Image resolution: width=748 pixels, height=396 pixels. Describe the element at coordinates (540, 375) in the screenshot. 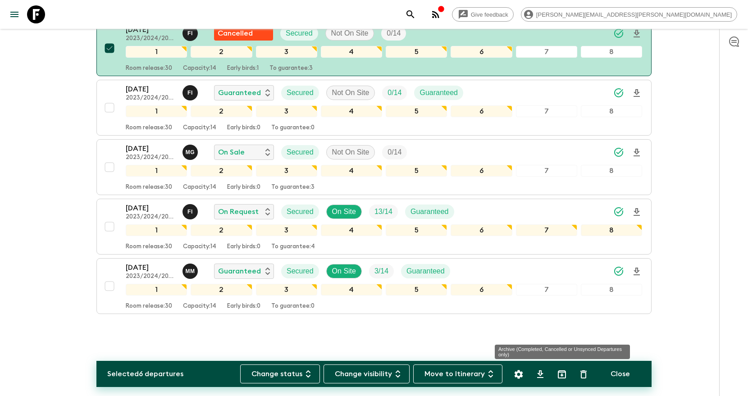

I see `button: Download CSV` at that location.